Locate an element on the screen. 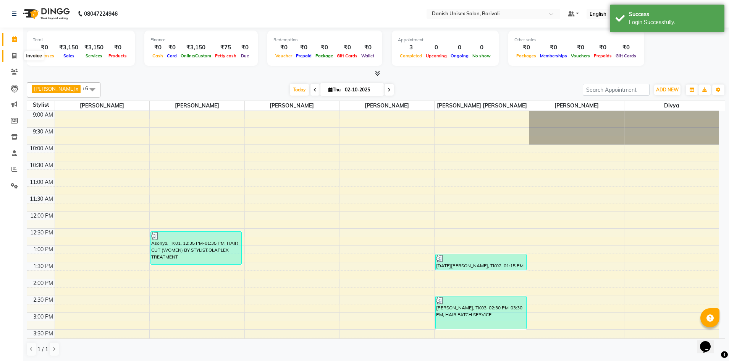 This screenshot has width=729, height=361. span: Prepaids is located at coordinates (603, 56).